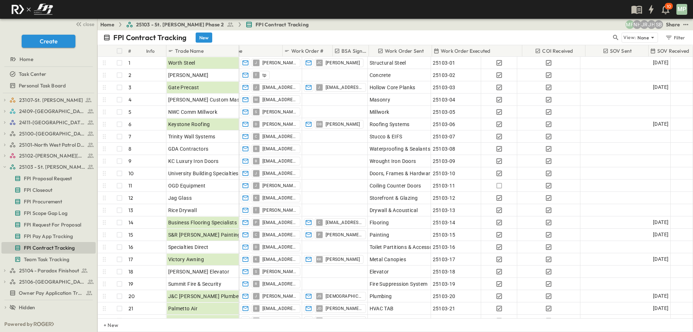 The image size is (693, 332). What do you see at coordinates (52, 282) in the screenshot?
I see `a: 25106-St. Andrews Parking Lot` at bounding box center [52, 282].